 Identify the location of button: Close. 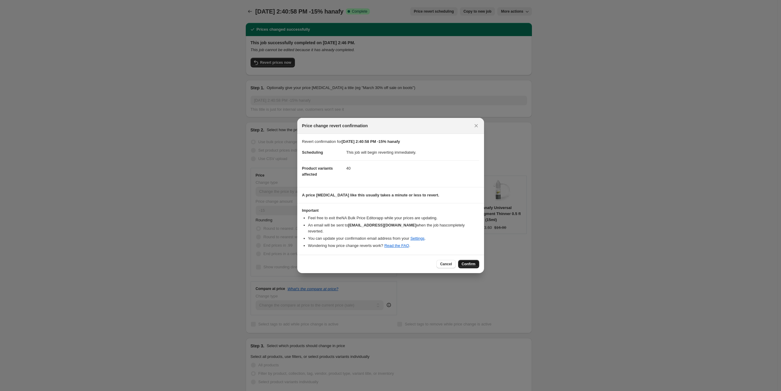
(476, 126).